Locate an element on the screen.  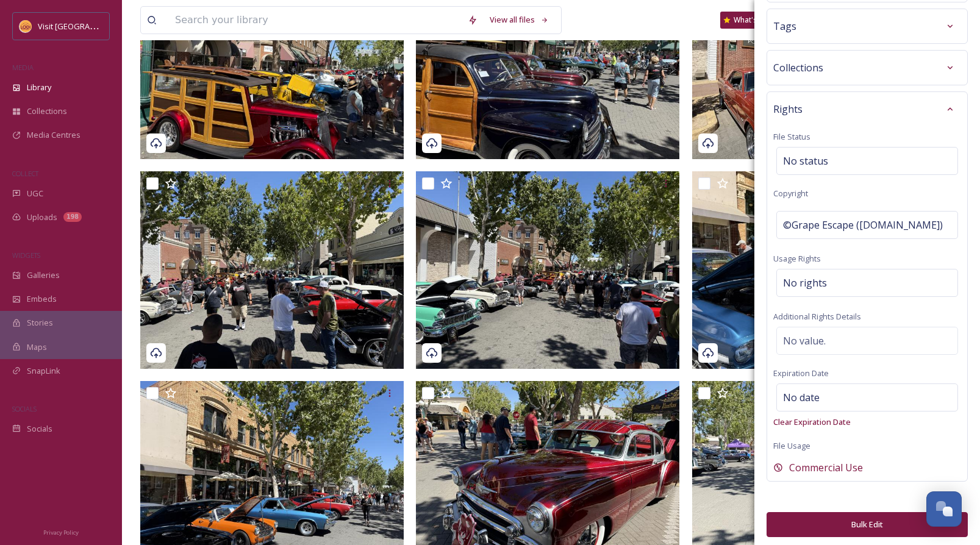
div: View all files is located at coordinates (519, 19).